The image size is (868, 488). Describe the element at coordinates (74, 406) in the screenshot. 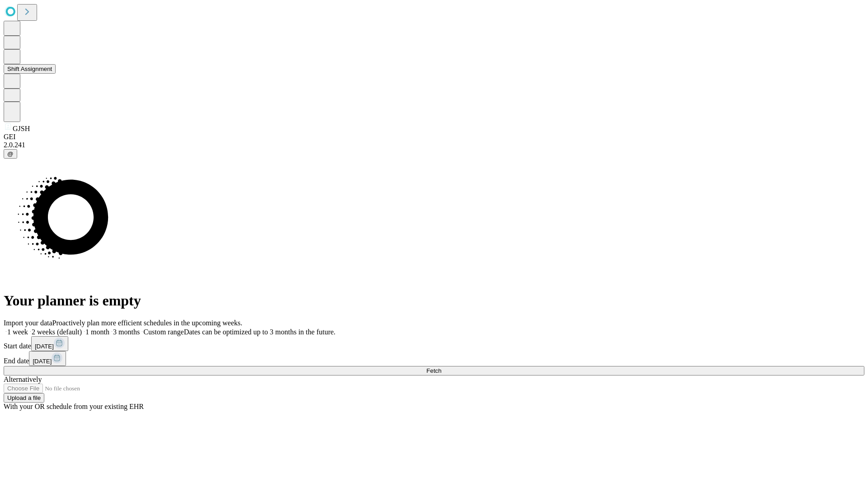

I see `span: With your OR schedule from your existing EHR` at that location.